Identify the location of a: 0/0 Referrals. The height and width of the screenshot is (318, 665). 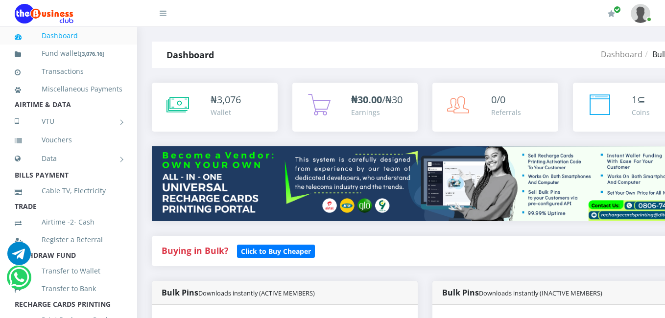
(495, 107).